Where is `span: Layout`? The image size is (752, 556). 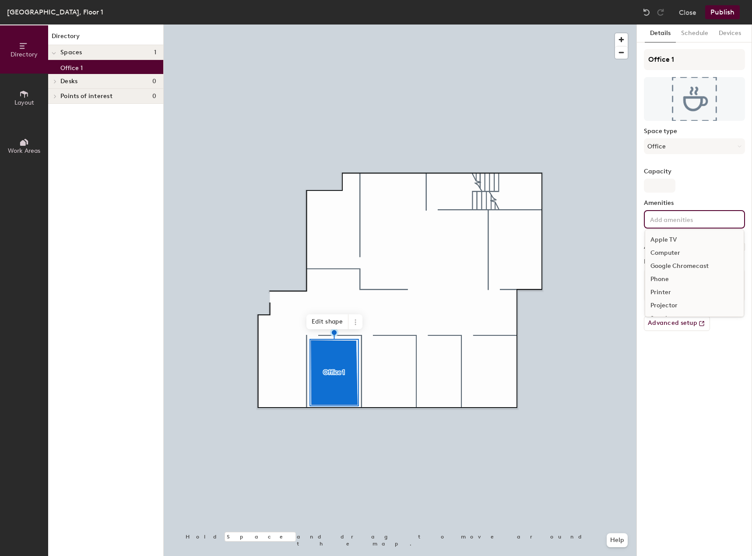
span: Layout is located at coordinates (24, 102).